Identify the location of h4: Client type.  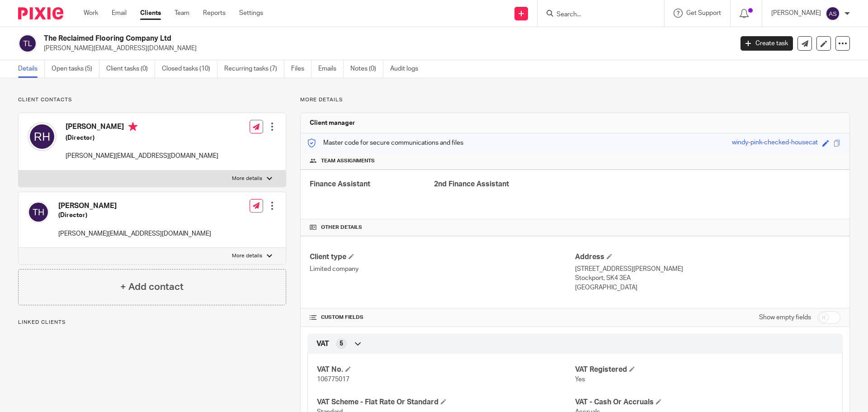
(443, 257).